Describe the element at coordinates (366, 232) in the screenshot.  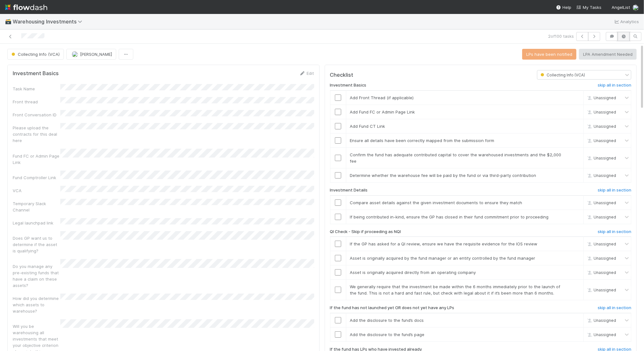
I see `h6: QI Check - Skip if proceeding as NQI` at that location.